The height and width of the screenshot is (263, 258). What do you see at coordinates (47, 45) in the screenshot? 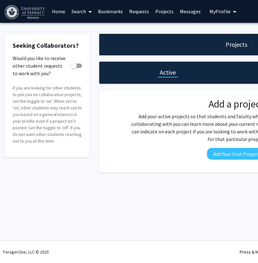
I see `h2: Seeking Collaborators?` at bounding box center [47, 45].